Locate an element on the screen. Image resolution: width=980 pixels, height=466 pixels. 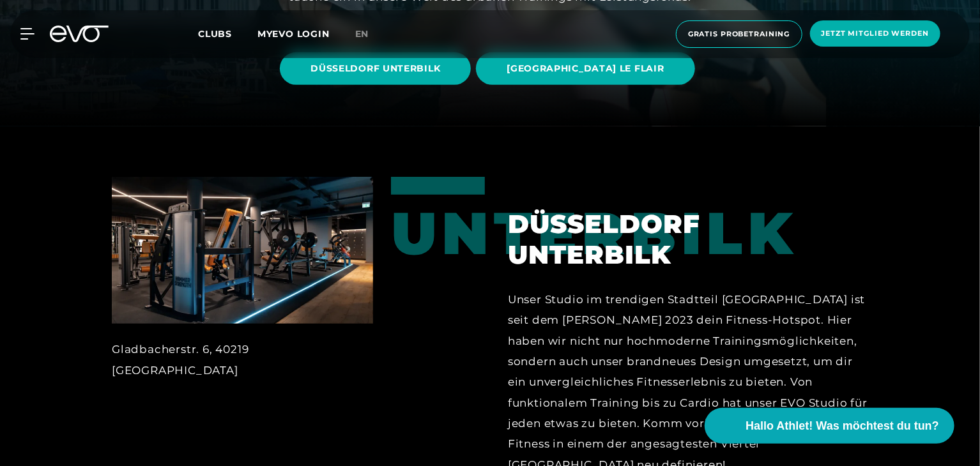
span: Jetzt Mitglied werden is located at coordinates (875, 33).